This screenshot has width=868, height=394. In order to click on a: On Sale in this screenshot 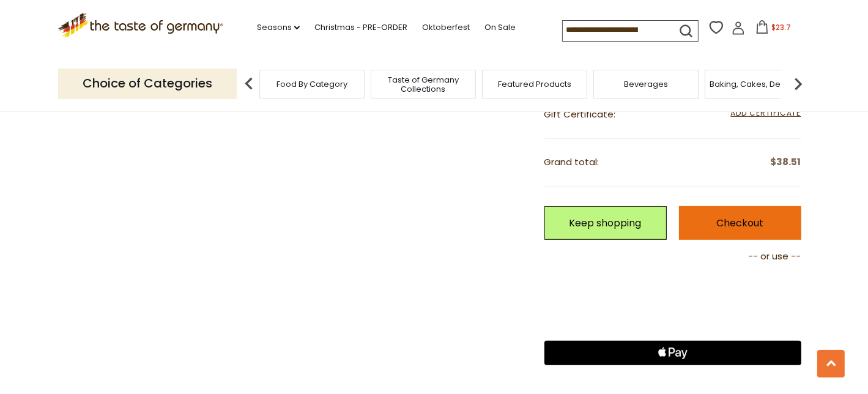, I will do `click(500, 27)`.